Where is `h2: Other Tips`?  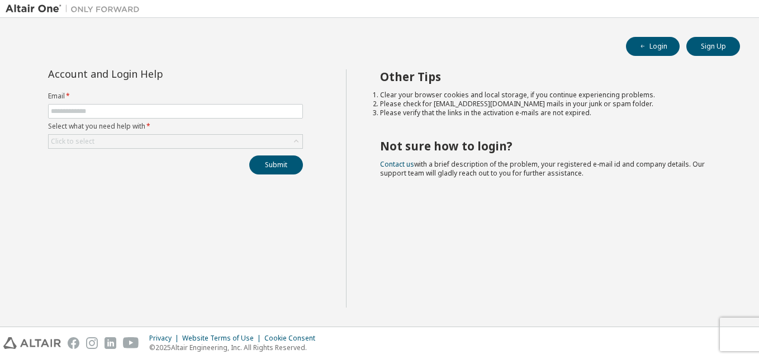 h2: Other Tips is located at coordinates (550, 77).